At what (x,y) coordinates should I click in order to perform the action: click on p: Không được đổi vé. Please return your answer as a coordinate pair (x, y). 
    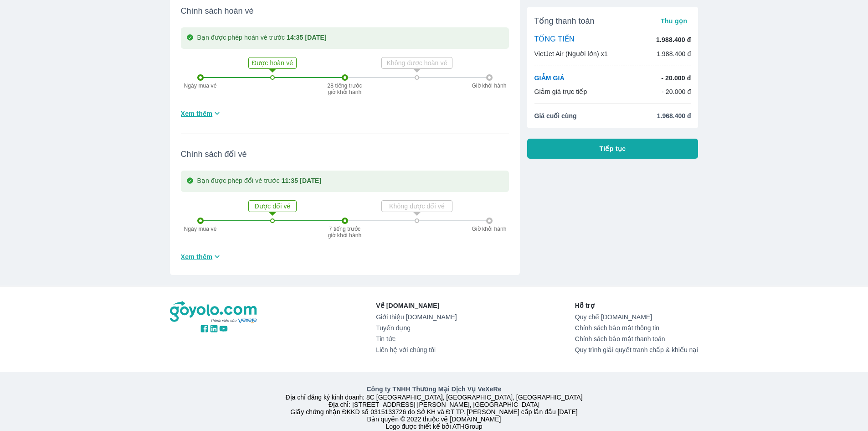
    Looking at the image, I should click on (417, 206).